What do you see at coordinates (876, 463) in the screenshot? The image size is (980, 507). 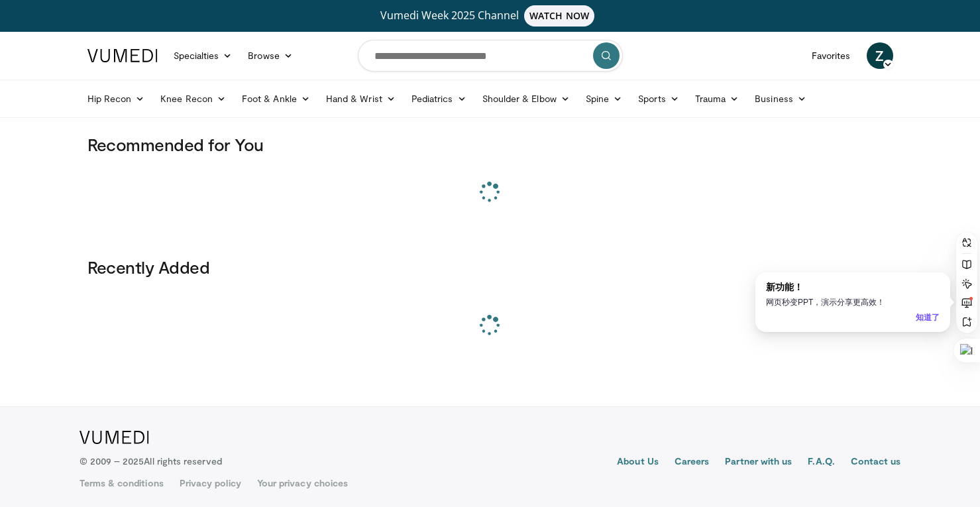 I see `a: Contact us` at bounding box center [876, 463].